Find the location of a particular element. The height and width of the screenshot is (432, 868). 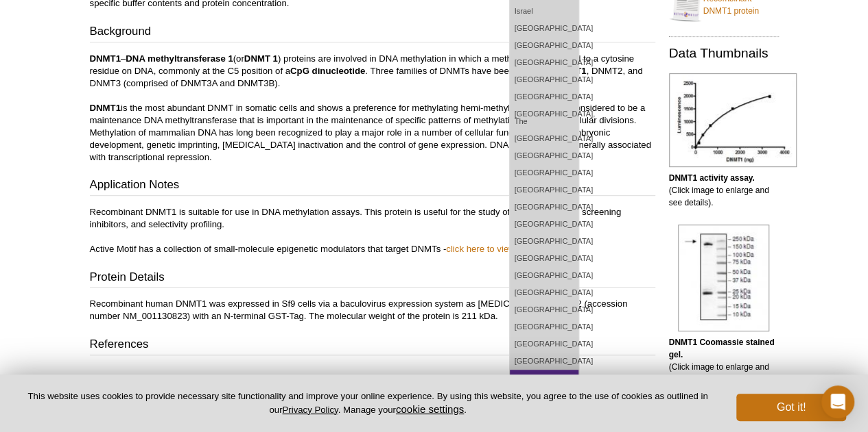

p: This website uses cookies to provide necessary site functionality and improve your online experie... is located at coordinates (368, 403).